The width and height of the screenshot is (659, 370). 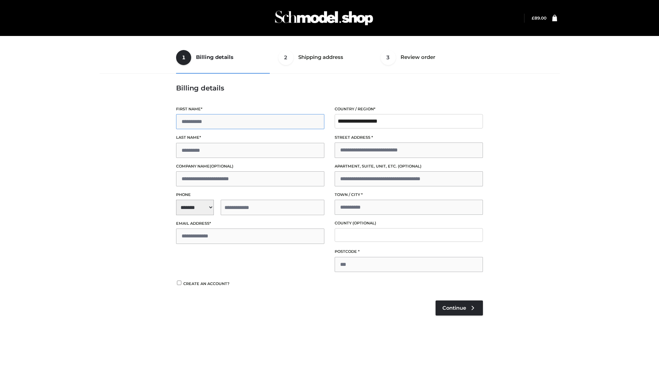 What do you see at coordinates (408, 166) in the screenshot?
I see `label: Apartment, suite, unit, etc.` at bounding box center [408, 166].